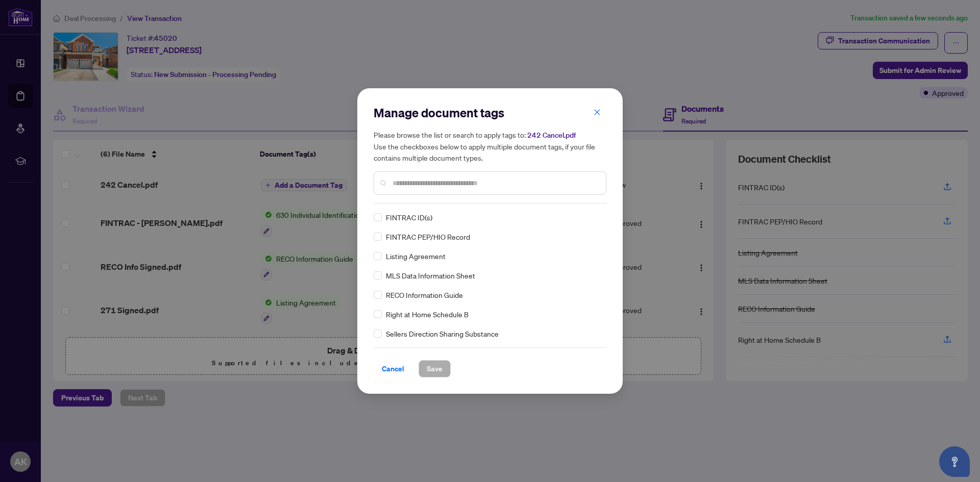  What do you see at coordinates (955, 461) in the screenshot?
I see `button: Open asap` at bounding box center [955, 461].